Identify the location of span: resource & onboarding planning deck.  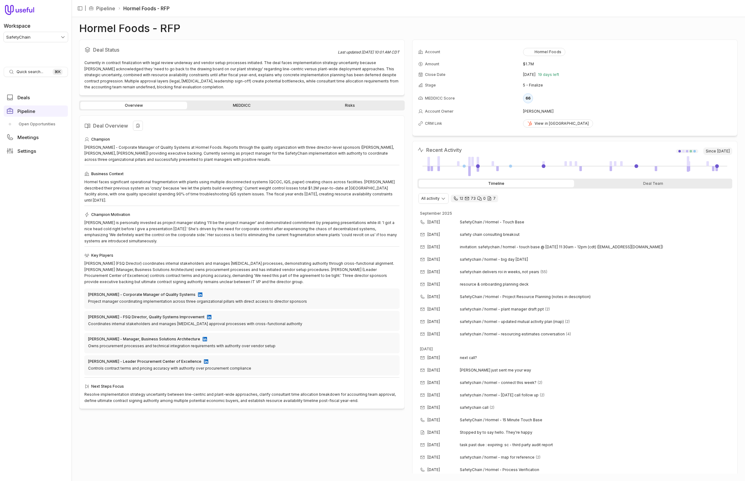
(494, 285).